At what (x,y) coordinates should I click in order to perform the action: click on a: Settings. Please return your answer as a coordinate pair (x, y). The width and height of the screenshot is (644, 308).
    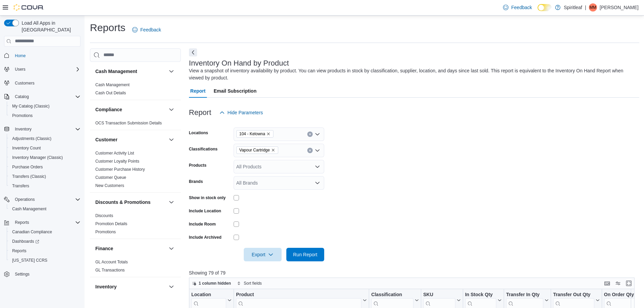
    Looking at the image, I should click on (22, 274).